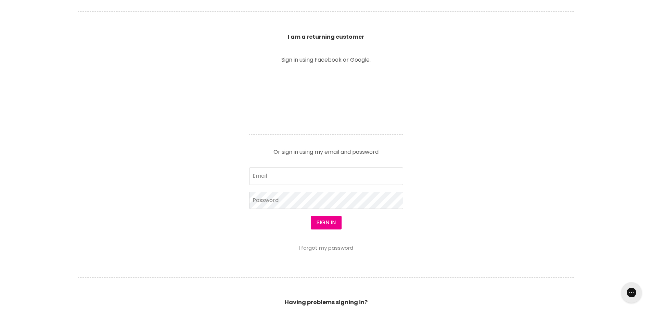  I want to click on b: Having problems signing in?, so click(326, 302).